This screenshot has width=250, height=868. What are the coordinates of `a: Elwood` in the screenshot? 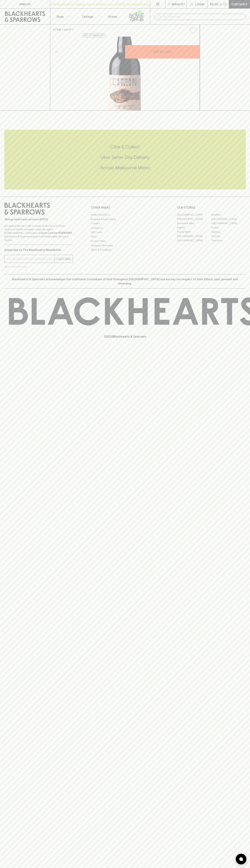 It's located at (194, 227).